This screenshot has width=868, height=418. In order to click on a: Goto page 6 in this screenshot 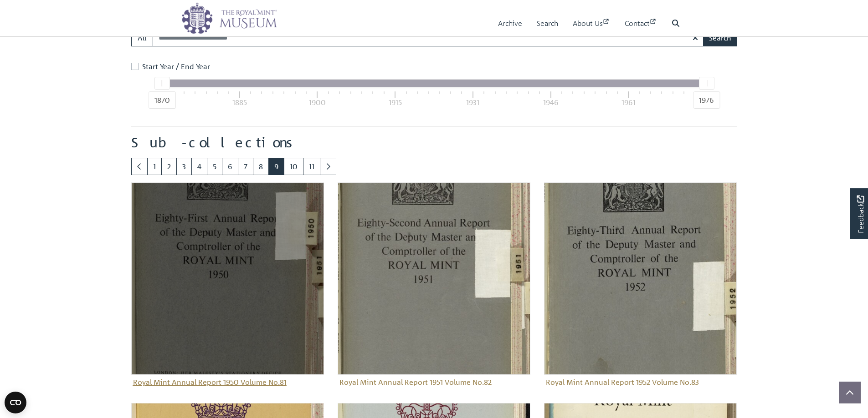, I will do `click(230, 167)`.